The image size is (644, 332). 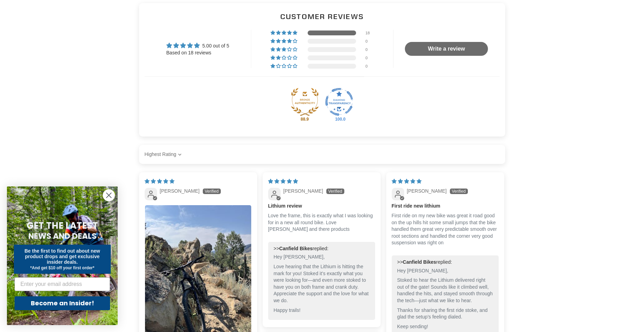 What do you see at coordinates (305, 102) in the screenshot?
I see `a: Judge.me Bronze Authentic Shop medal 88.9` at bounding box center [305, 102].